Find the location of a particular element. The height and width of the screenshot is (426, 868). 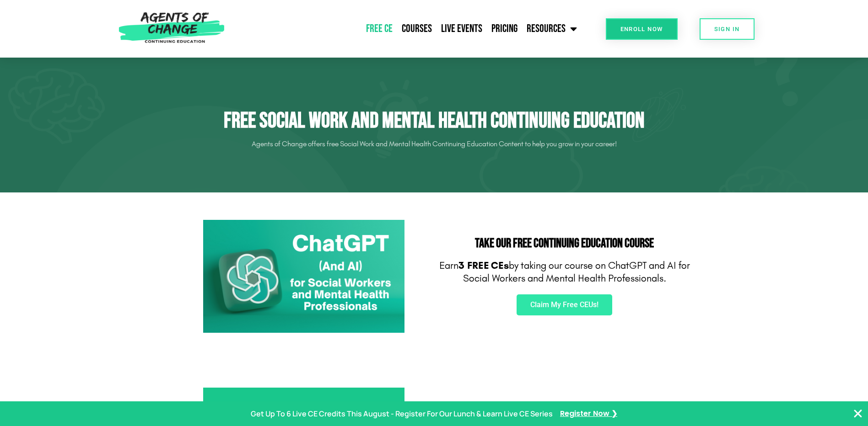

h2: Take Our FREE Continuing Education Course is located at coordinates (565, 244).